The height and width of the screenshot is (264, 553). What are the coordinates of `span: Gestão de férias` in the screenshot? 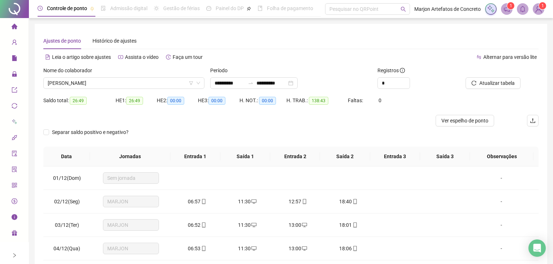 It's located at (181, 8).